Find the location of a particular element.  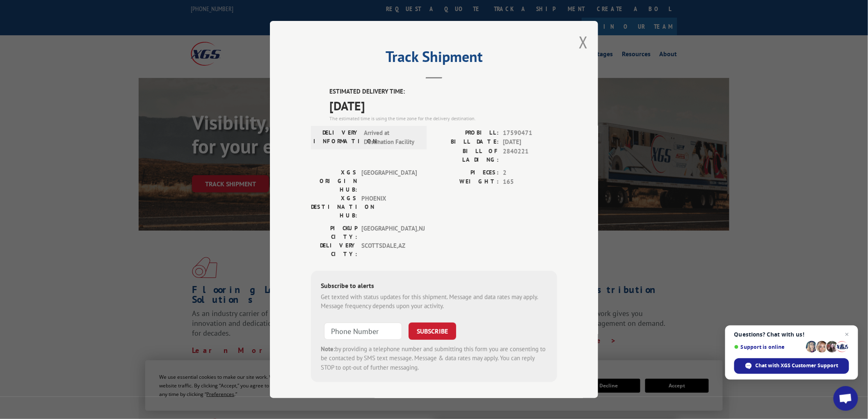

h2: Track Shipment is located at coordinates (434, 59).